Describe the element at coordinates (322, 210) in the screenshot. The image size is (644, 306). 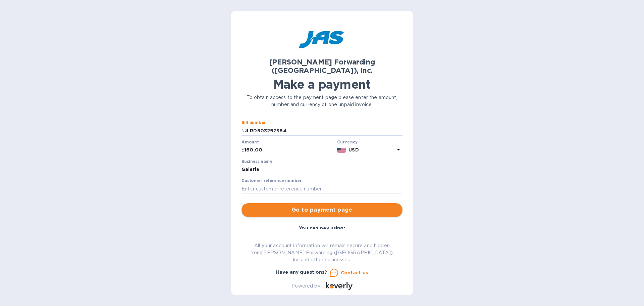
I see `span: Go to payment page` at that location.